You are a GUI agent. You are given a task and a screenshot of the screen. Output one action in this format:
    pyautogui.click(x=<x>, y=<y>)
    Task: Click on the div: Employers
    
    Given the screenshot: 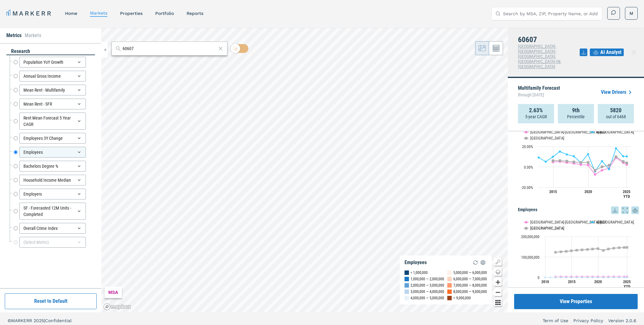 What is the action you would take?
    pyautogui.click(x=53, y=194)
    